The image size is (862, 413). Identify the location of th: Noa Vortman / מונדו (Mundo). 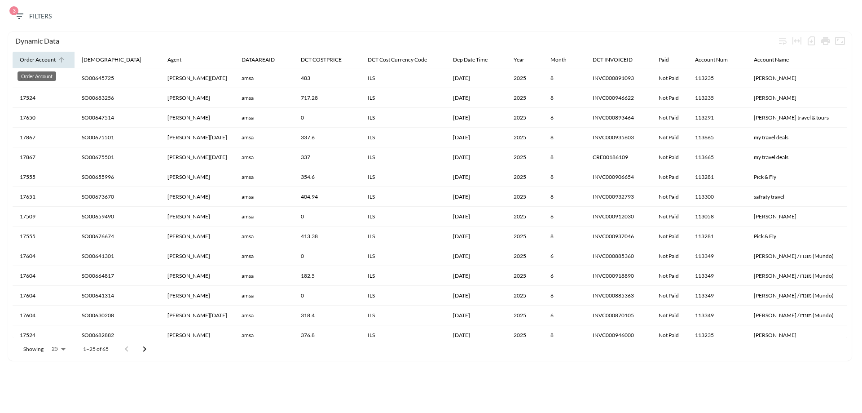
(794, 276).